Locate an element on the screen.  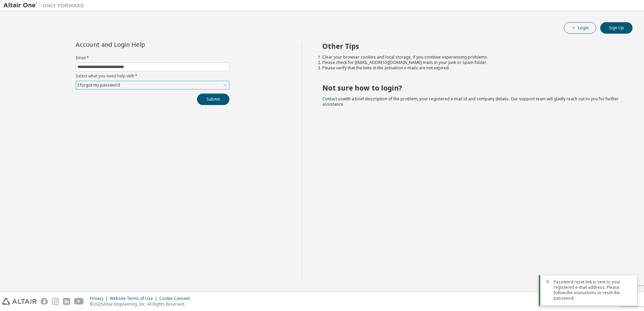
label: Select what you need help with is located at coordinates (152, 76).